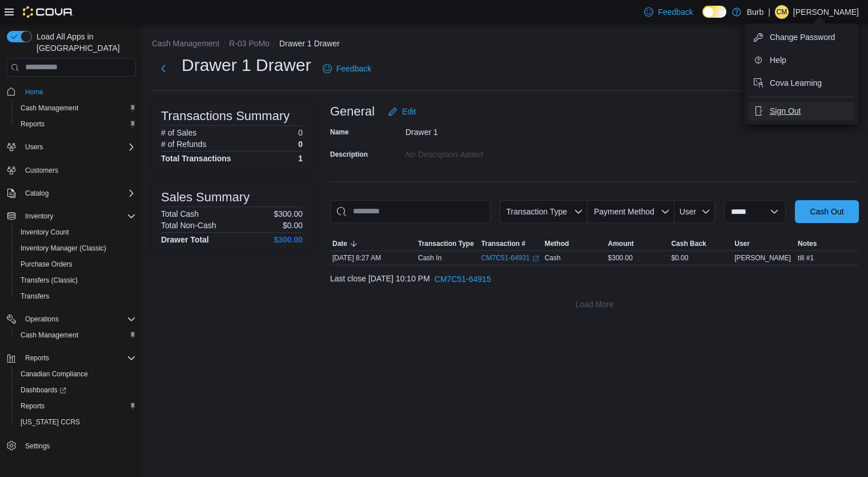  Describe the element at coordinates (188, 225) in the screenshot. I see `h6: Total Non-Cash` at that location.